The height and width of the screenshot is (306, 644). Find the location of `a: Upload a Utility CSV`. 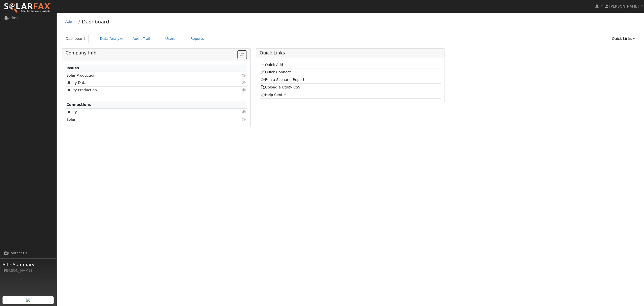

a: Upload a Utility CSV is located at coordinates (281, 87).